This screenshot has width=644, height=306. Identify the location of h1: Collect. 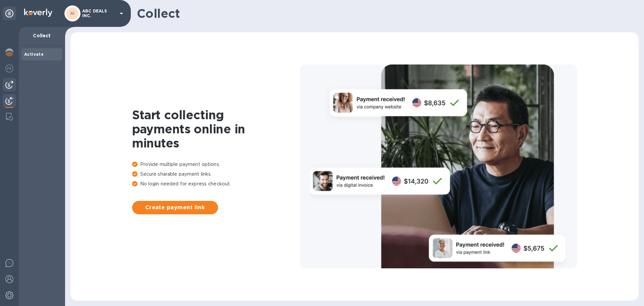
(385, 13).